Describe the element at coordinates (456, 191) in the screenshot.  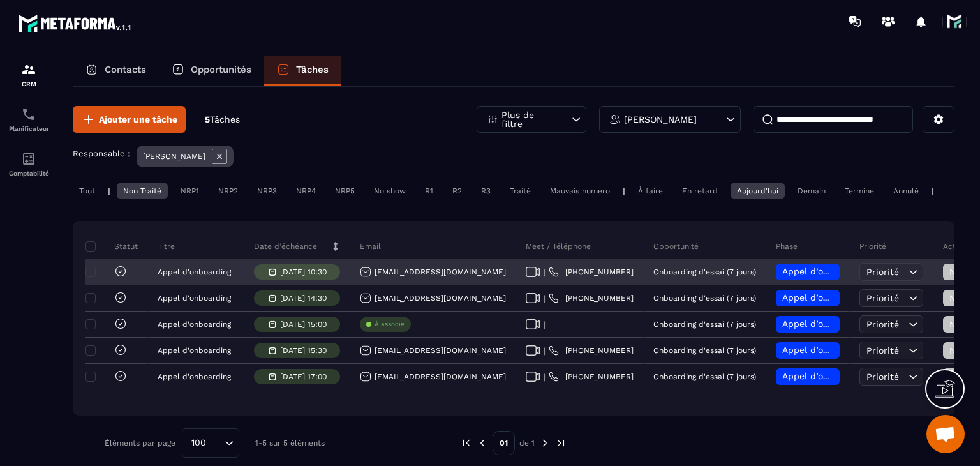
I see `div: R2` at that location.